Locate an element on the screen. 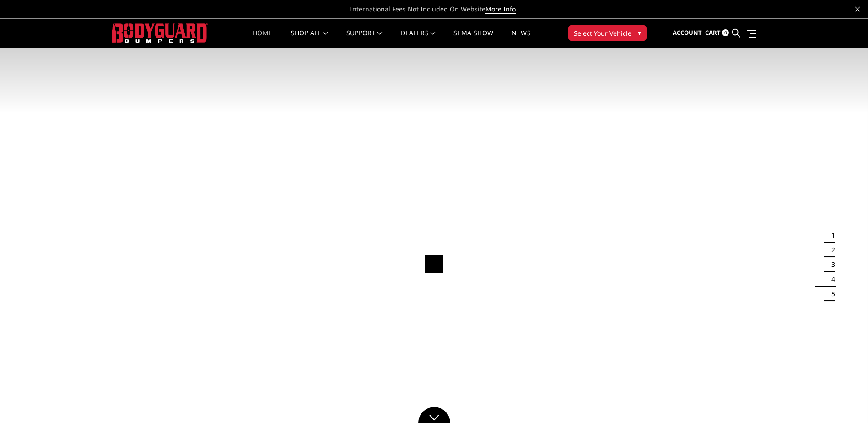 This screenshot has width=868, height=423. span: Cart is located at coordinates (713, 32).